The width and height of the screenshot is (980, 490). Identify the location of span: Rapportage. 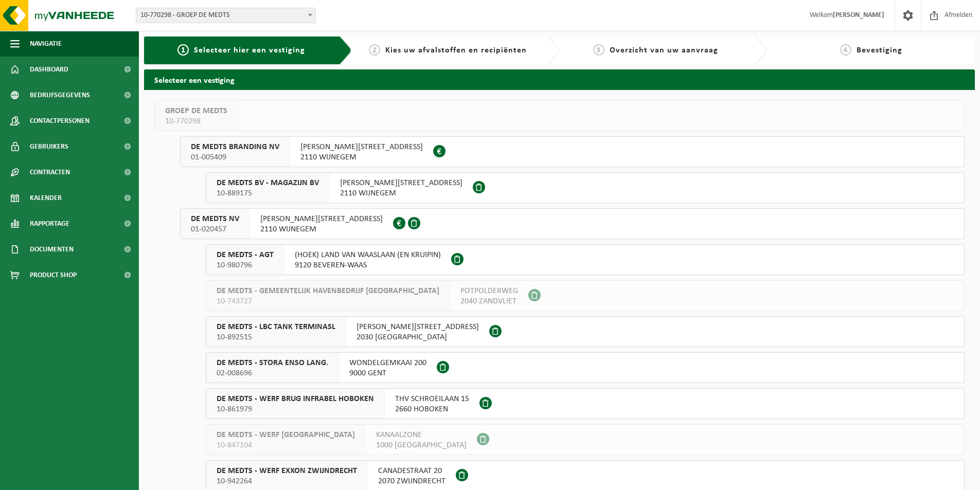
(49, 224).